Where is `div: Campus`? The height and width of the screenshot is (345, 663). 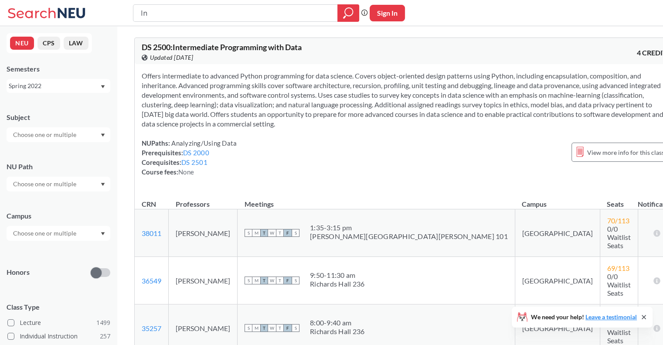 div: Campus is located at coordinates (58, 216).